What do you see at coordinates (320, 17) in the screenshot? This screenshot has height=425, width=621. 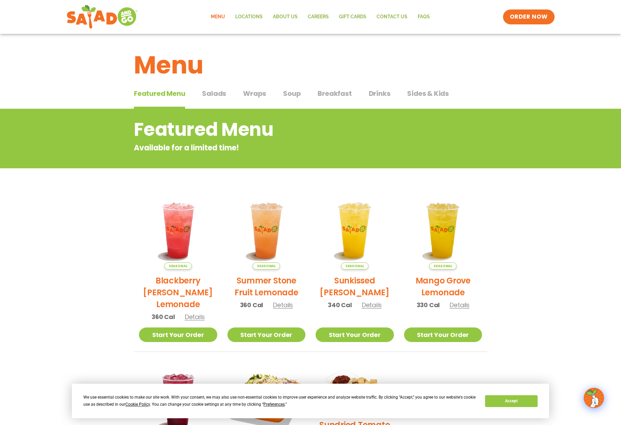 I see `nav: Menu` at bounding box center [320, 17].